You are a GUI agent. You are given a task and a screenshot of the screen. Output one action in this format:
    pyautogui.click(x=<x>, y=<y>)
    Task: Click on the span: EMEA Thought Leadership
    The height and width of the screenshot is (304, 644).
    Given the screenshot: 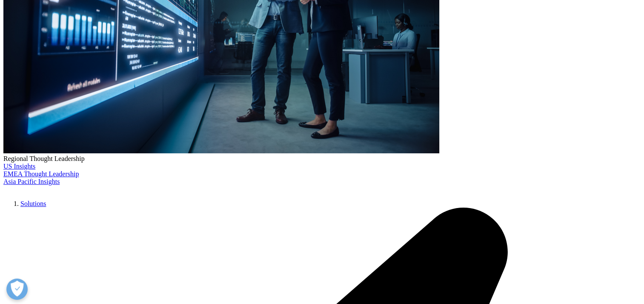 What is the action you would take?
    pyautogui.click(x=41, y=174)
    